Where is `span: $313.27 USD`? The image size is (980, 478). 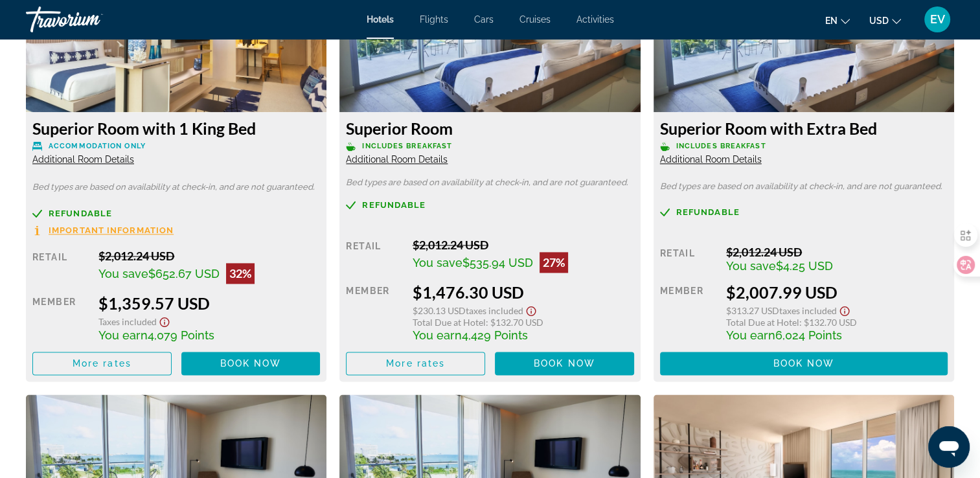 span: $313.27 USD is located at coordinates (753, 311).